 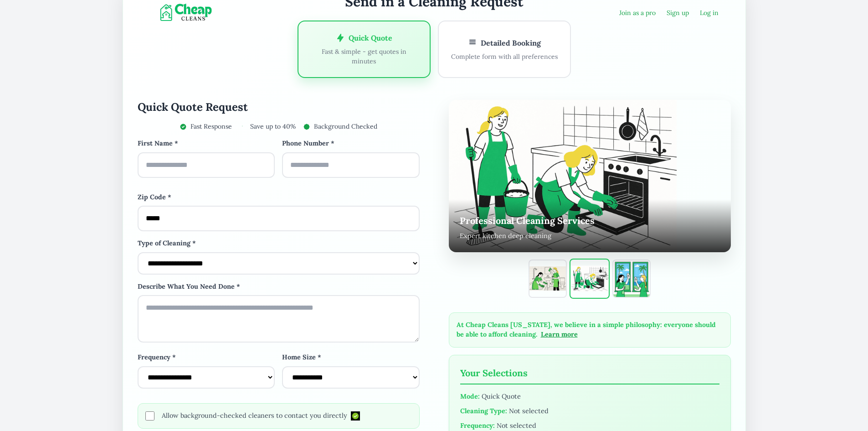 What do you see at coordinates (365, 57) in the screenshot?
I see `p: Fast & simple - get quotes in minutes` at bounding box center [365, 57].